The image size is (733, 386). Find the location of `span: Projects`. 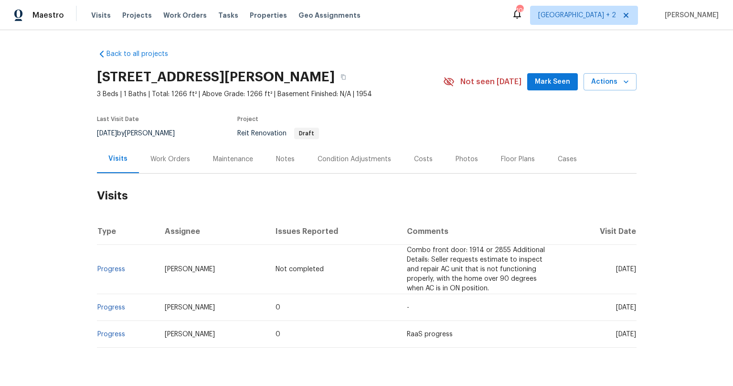

span: Projects is located at coordinates (137, 15).